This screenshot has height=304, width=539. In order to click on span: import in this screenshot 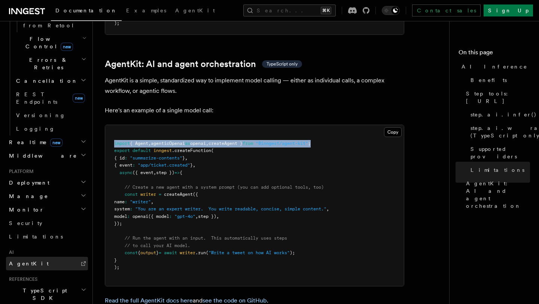, I will do `click(122, 143)`.